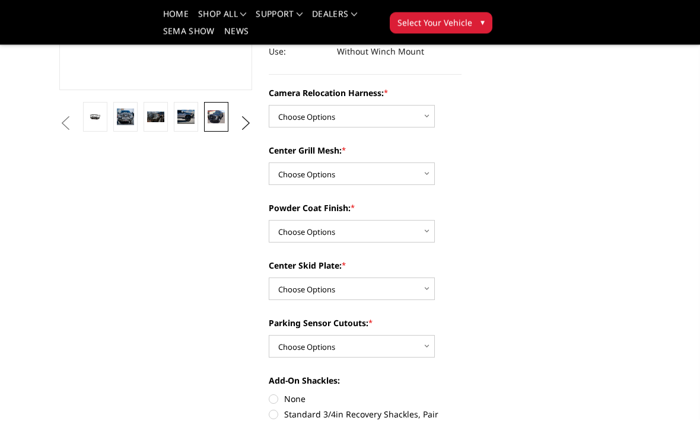  I want to click on button: Next, so click(246, 124).